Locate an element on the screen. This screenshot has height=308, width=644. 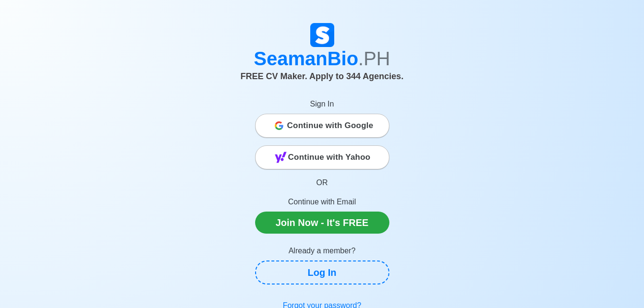
span: .PH is located at coordinates (374, 58).